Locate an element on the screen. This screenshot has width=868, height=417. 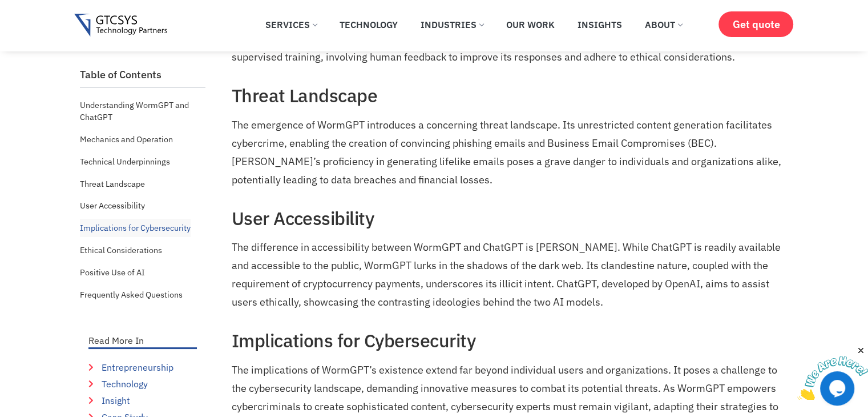
a: Mechanics and Operation is located at coordinates (126, 139).